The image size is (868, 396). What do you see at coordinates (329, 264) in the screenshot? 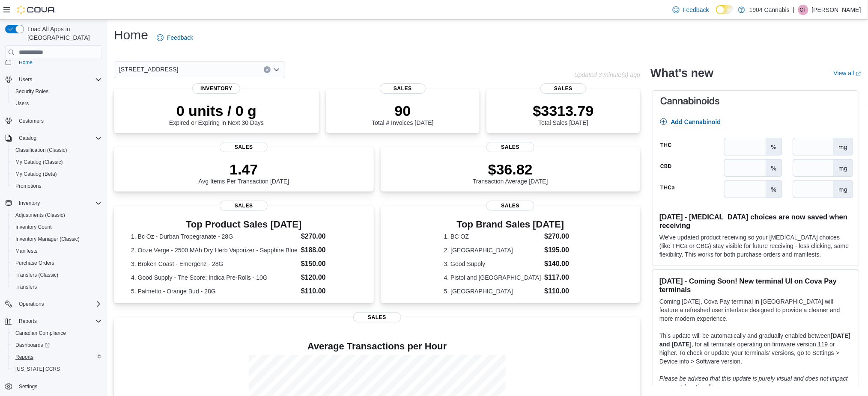
I see `dd: $150.00` at bounding box center [329, 264].